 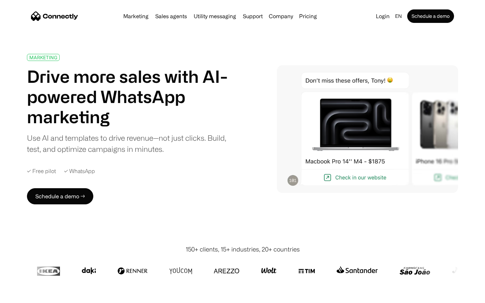 What do you see at coordinates (430, 16) in the screenshot?
I see `a: Schedule a demo` at bounding box center [430, 16].